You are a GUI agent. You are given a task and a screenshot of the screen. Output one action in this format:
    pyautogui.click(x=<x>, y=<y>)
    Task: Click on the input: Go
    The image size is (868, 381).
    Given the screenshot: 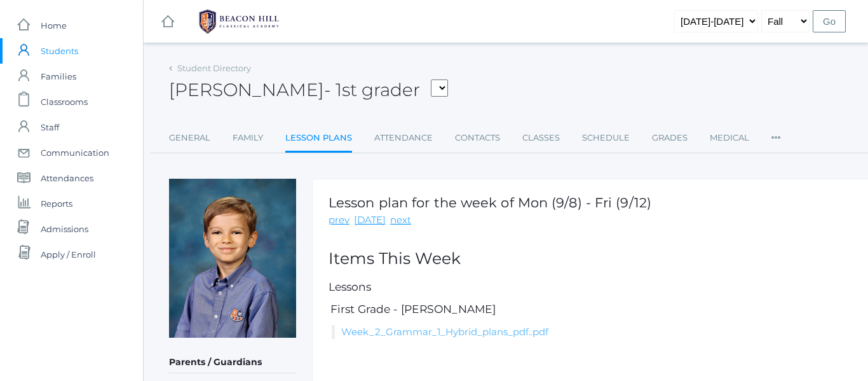 What is the action you would take?
    pyautogui.click(x=829, y=21)
    